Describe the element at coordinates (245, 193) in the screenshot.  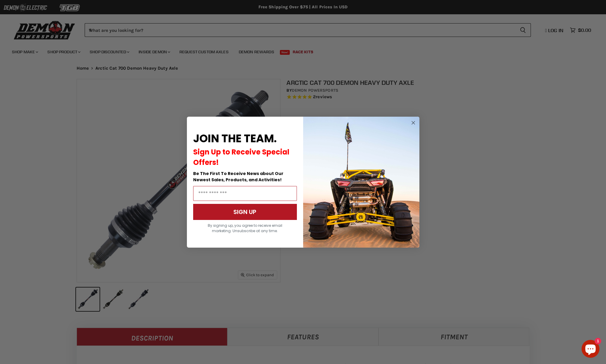
I see `input: Email Address` at that location.